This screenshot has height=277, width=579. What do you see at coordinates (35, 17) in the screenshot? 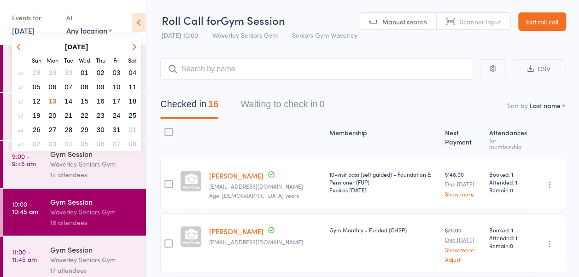
I see `div: Events for` at bounding box center [35, 17].